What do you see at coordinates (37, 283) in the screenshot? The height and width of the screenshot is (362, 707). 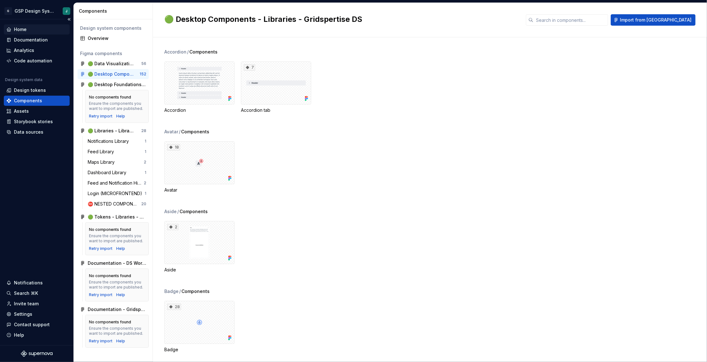 I see `button: Notifications` at bounding box center [37, 283].